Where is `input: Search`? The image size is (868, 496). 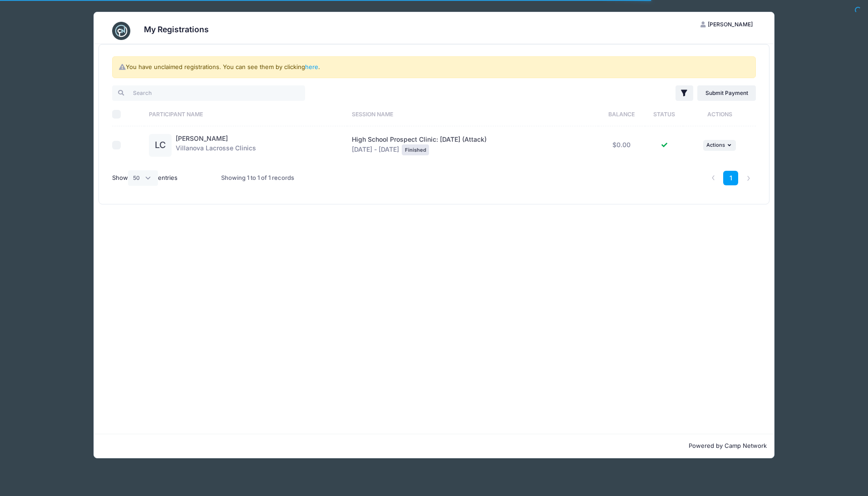 input: Search is located at coordinates (209, 93).